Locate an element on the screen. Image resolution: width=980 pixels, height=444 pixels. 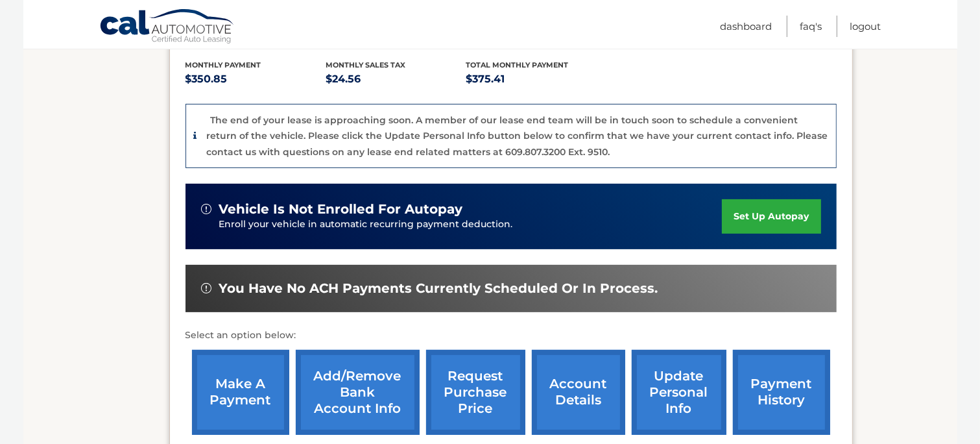
p: $24.56 is located at coordinates (395, 79).